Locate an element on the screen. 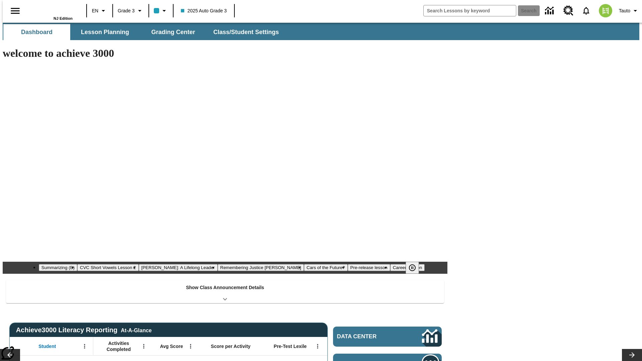 This screenshot has height=361, width=642. span: Score per Activity is located at coordinates (231, 346).